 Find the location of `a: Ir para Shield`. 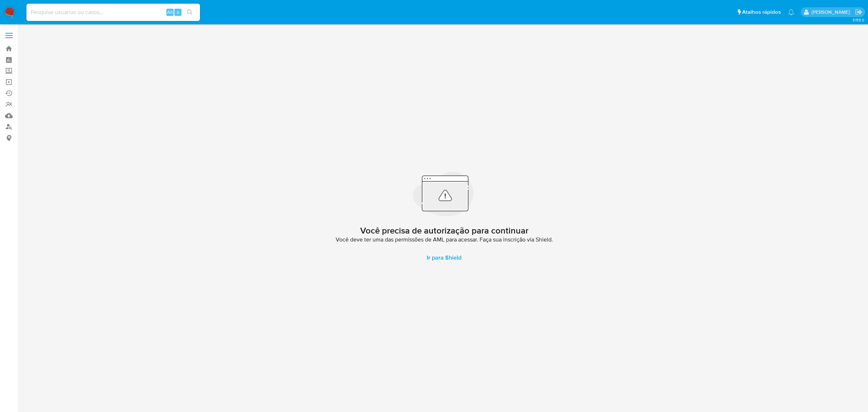

a: Ir para Shield is located at coordinates (444, 257).